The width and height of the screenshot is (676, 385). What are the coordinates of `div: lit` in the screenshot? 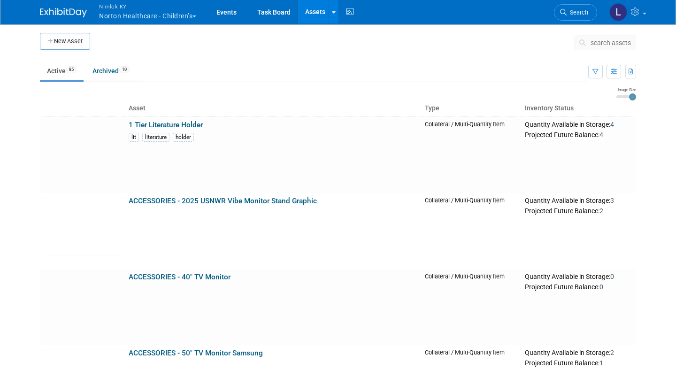 It's located at (134, 137).